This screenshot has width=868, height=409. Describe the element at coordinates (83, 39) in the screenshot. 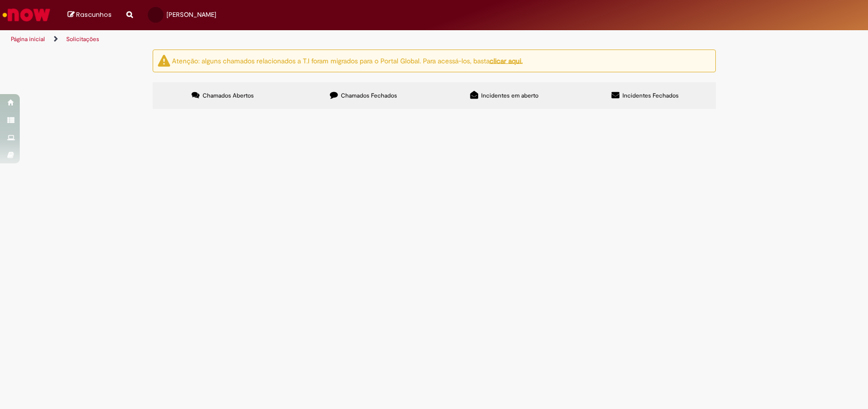

I see `a: Solicitações` at that location.